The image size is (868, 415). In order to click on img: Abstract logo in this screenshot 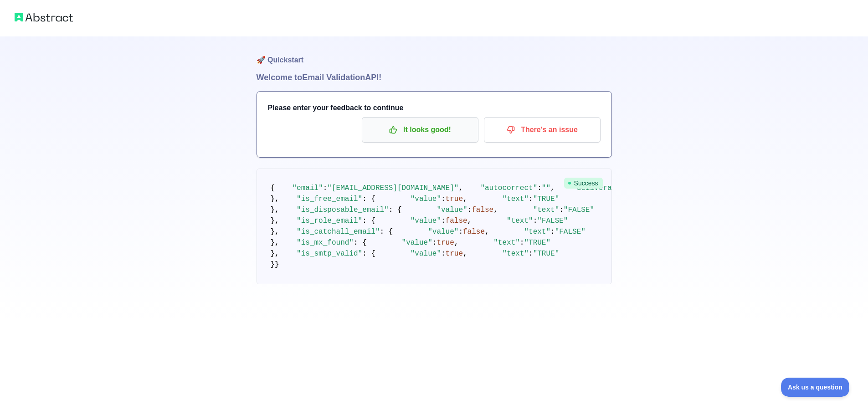, I will do `click(44, 17)`.